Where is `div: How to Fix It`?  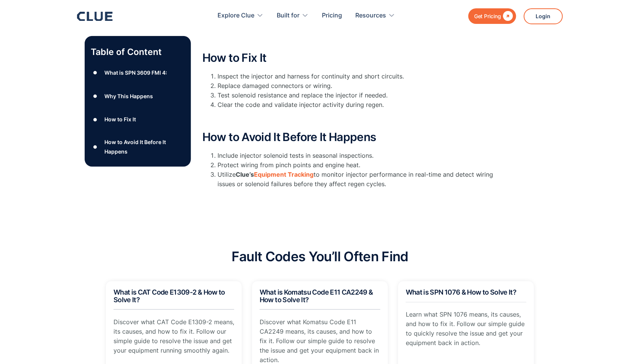 div: How to Fix It is located at coordinates (120, 119).